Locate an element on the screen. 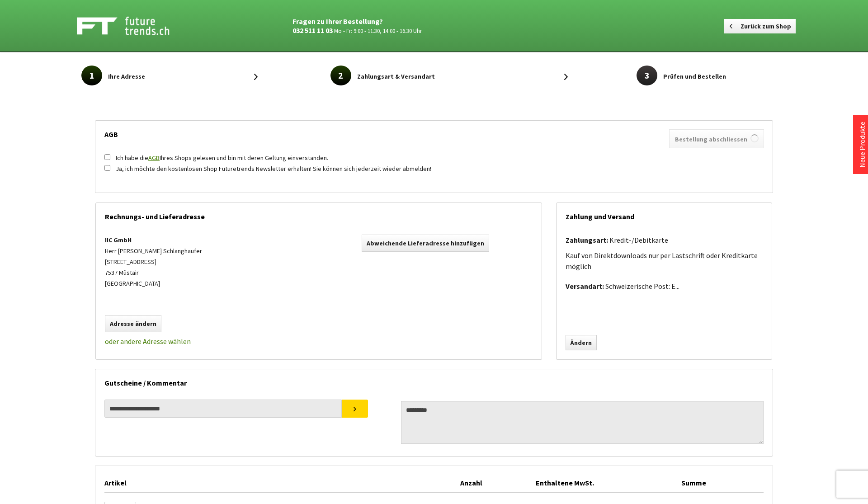  div: AGB is located at coordinates (434, 132).